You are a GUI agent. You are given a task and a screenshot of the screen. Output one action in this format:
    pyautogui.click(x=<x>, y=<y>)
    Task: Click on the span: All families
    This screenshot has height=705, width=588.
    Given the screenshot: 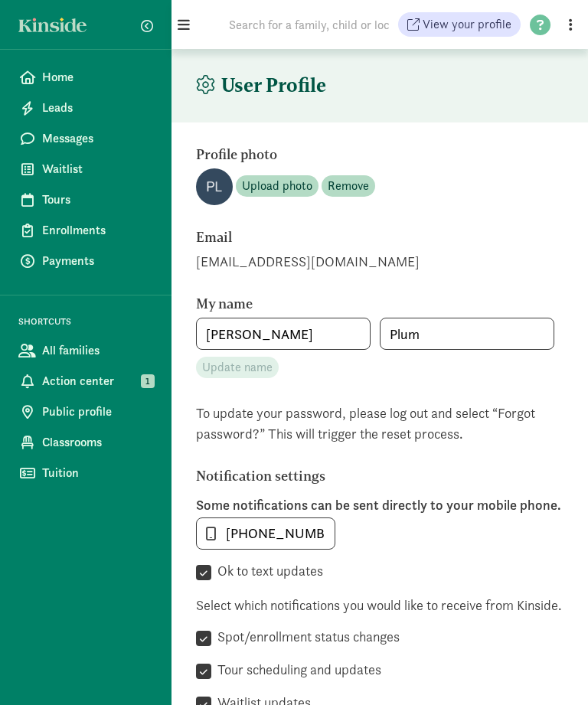 What is the action you would take?
    pyautogui.click(x=97, y=351)
    